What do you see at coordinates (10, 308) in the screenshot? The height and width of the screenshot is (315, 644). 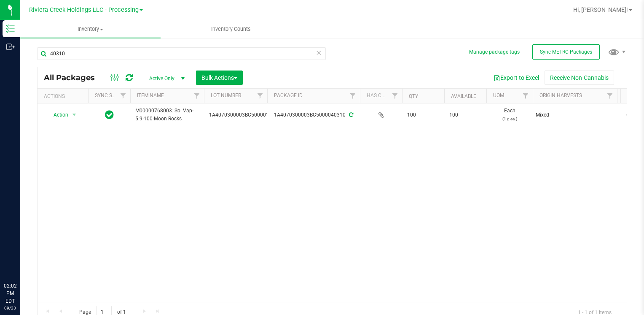 I see `p: 09/23` at bounding box center [10, 308].